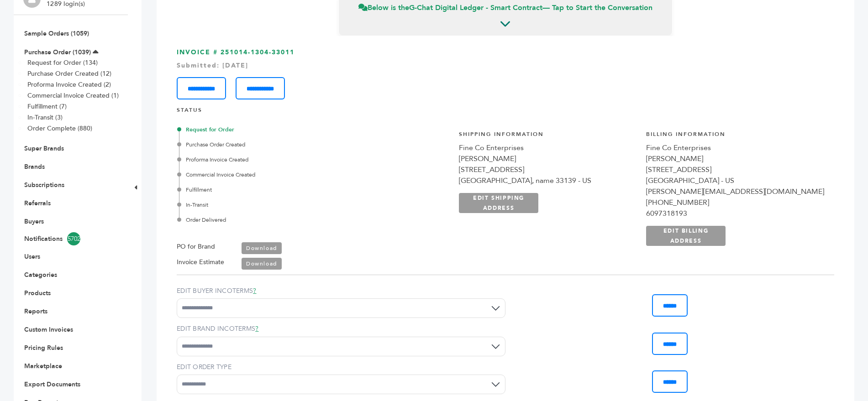 Image resolution: width=868 pixels, height=401 pixels. Describe the element at coordinates (73, 239) in the screenshot. I see `span: 5702` at that location.